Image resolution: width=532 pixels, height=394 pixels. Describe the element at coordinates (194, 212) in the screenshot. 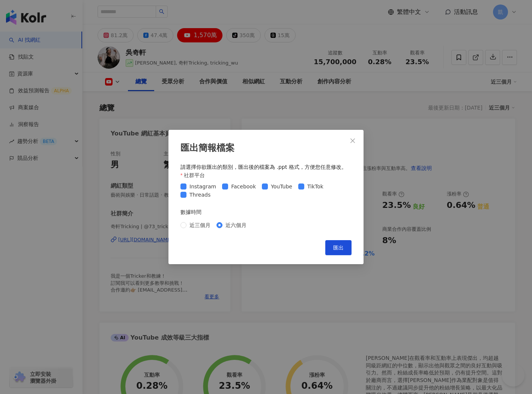

I see `label: 數據時間` at that location.